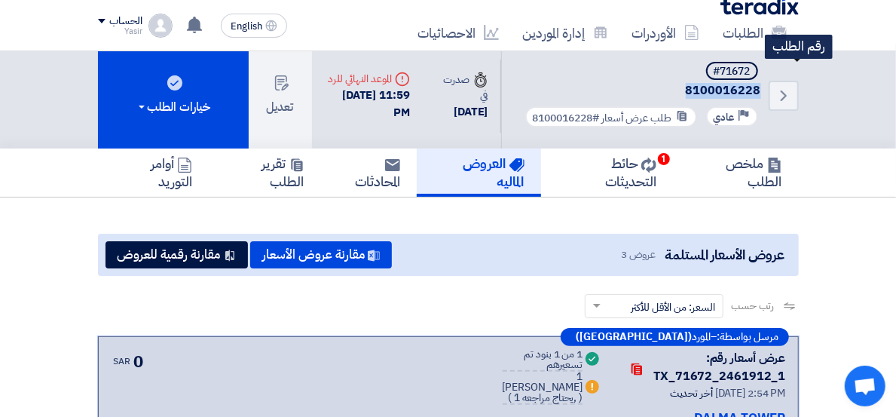 The image size is (896, 417). What do you see at coordinates (752, 305) in the screenshot?
I see `span: رتب حسب` at bounding box center [752, 305].